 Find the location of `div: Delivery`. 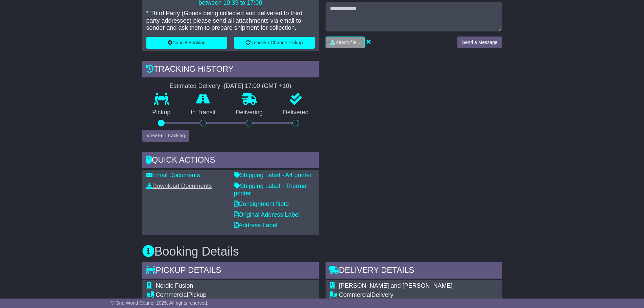

div: Delivery is located at coordinates (404, 295).